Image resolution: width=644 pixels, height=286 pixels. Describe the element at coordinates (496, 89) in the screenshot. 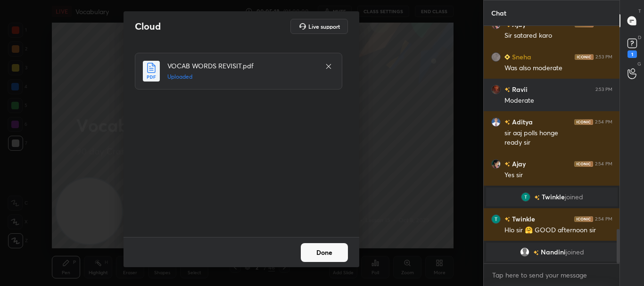

I see `img: 7abea25024184a6eb3ede7a90bc339dd.jpg` at that location.